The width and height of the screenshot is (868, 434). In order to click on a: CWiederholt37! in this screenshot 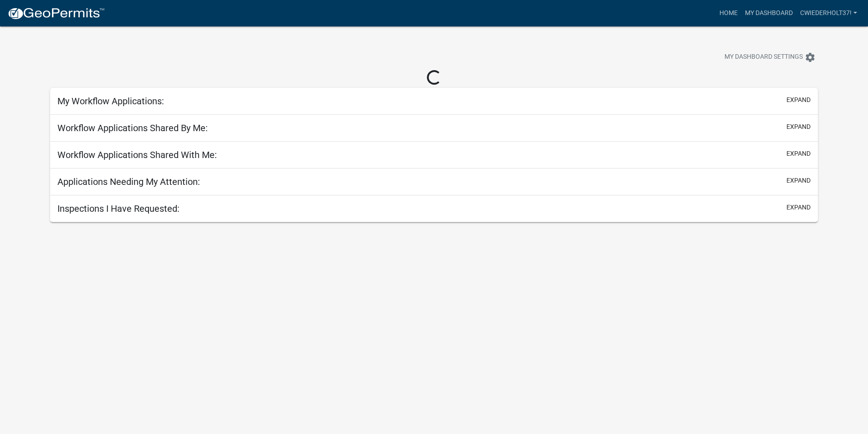, I will do `click(829, 13)`.